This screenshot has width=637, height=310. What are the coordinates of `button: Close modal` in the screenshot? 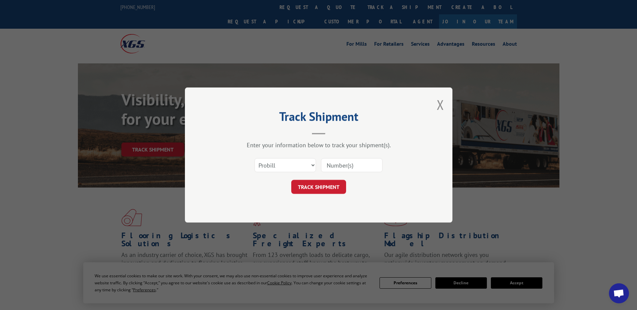 It's located at (440, 105).